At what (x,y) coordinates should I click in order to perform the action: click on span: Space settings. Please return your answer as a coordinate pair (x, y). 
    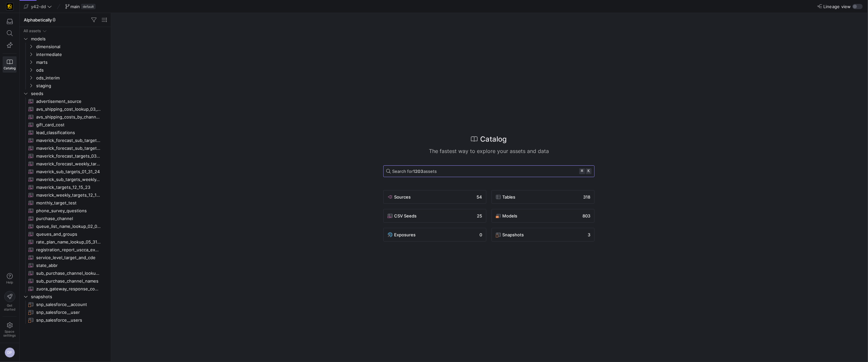
    Looking at the image, I should click on (10, 333).